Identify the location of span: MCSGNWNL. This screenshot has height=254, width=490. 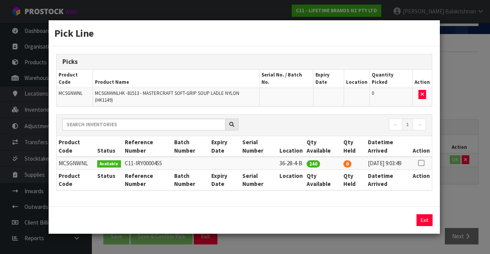
(70, 93).